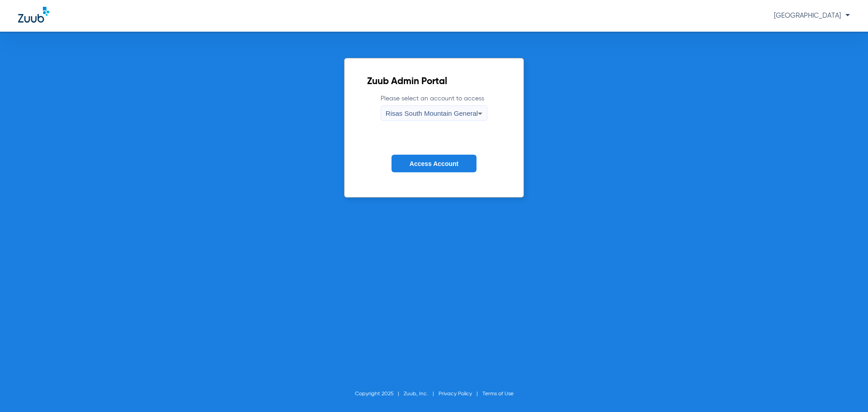  I want to click on img: Zuub Logo, so click(33, 14).